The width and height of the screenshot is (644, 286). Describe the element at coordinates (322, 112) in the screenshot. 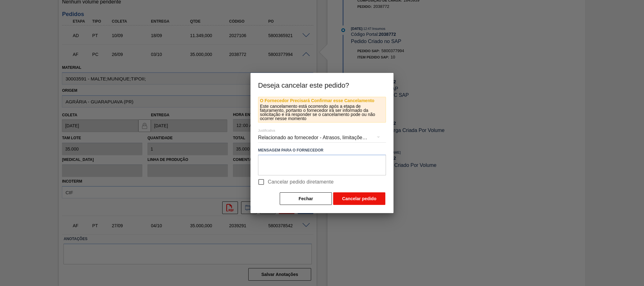

I see `p: Este cancelamento está ocorrendo após a etapa de faturamento, portanto o fornecedor irá ser infor...` at that location.